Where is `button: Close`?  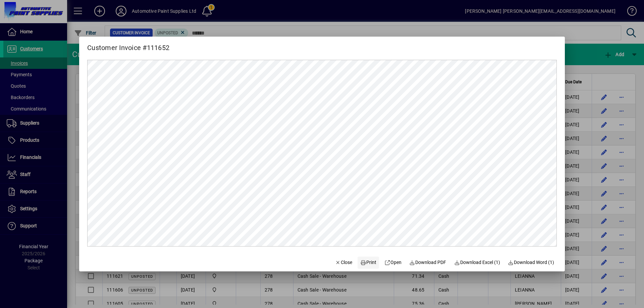
button: Close is located at coordinates (344, 263).